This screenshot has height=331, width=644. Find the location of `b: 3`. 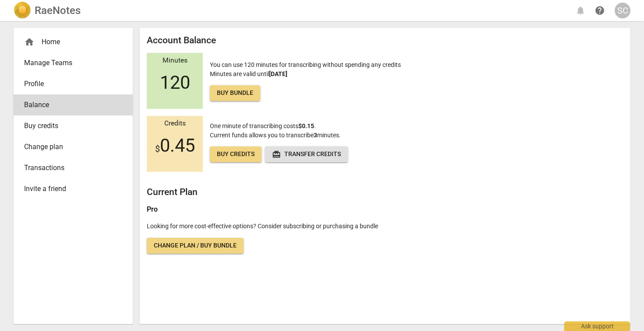

b: 3 is located at coordinates (315, 135).